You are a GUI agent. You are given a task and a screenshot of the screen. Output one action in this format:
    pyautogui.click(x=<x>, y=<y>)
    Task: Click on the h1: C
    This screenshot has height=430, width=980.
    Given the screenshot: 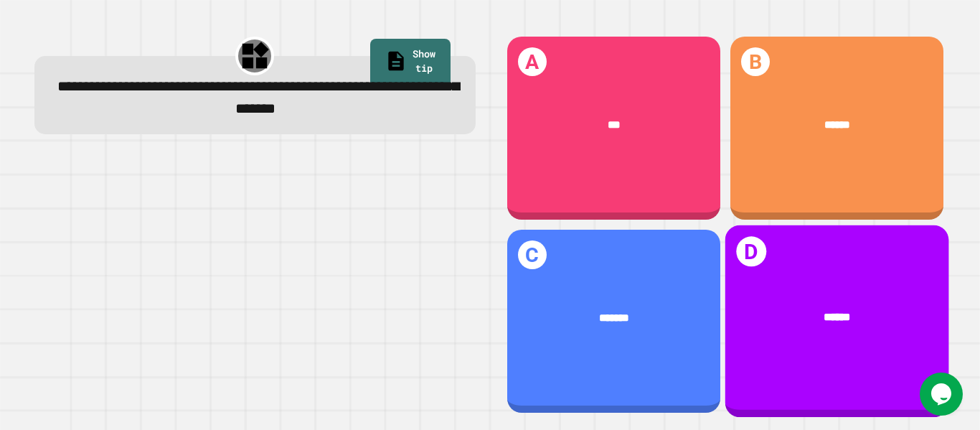 What is the action you would take?
    pyautogui.click(x=532, y=255)
    